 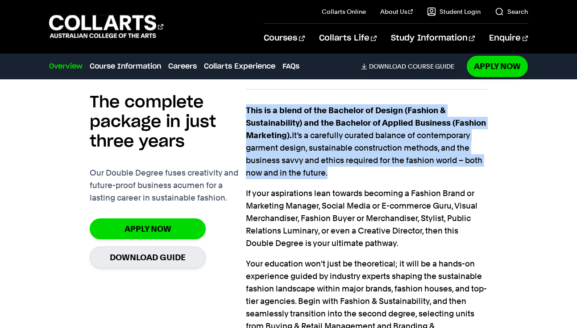 What do you see at coordinates (366, 123) in the screenshot?
I see `strong: This is a blend of the Bachelor of Design (Fashion & Sustainability) and the Bachelor of Applied ...` at bounding box center [366, 123].